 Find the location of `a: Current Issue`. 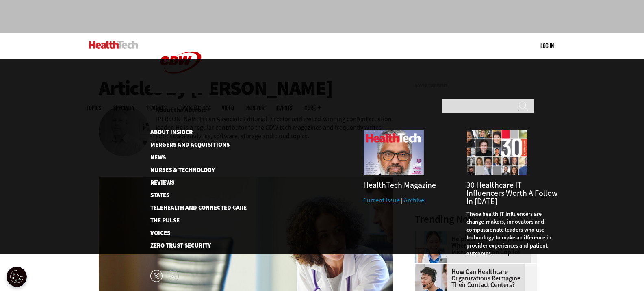

a: Current Issue is located at coordinates (381, 200).